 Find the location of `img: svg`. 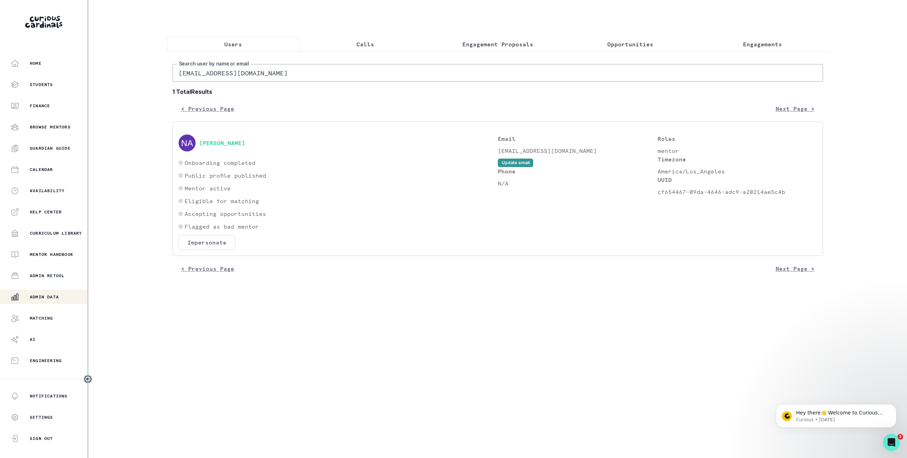

img: svg is located at coordinates (187, 143).